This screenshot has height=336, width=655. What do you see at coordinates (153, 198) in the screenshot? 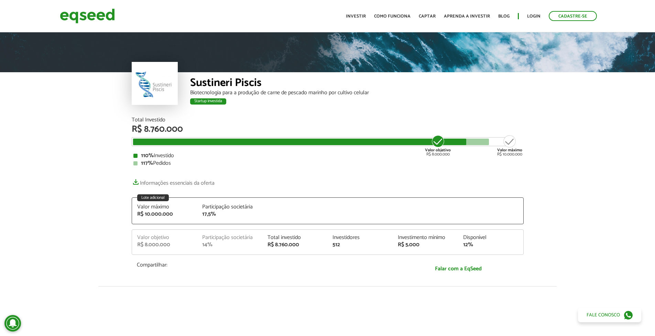
I see `div: Lote adicional` at bounding box center [153, 198].